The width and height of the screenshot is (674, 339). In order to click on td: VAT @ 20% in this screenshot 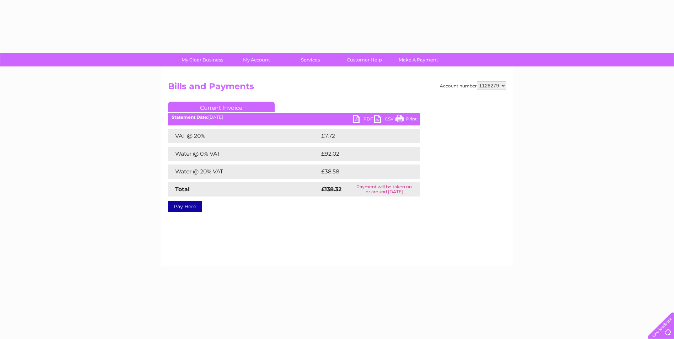, I will do `click(244, 136)`.